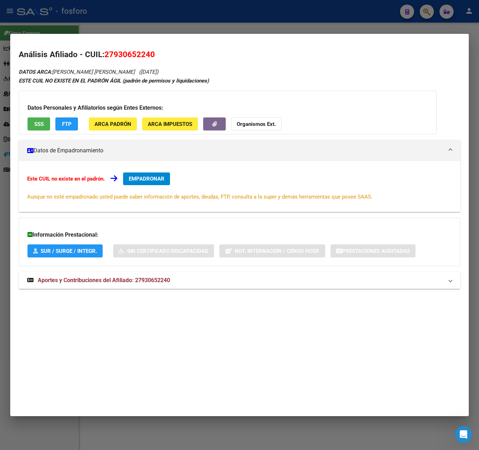 Image resolution: width=479 pixels, height=450 pixels. Describe the element at coordinates (67, 124) in the screenshot. I see `span: FTP` at that location.